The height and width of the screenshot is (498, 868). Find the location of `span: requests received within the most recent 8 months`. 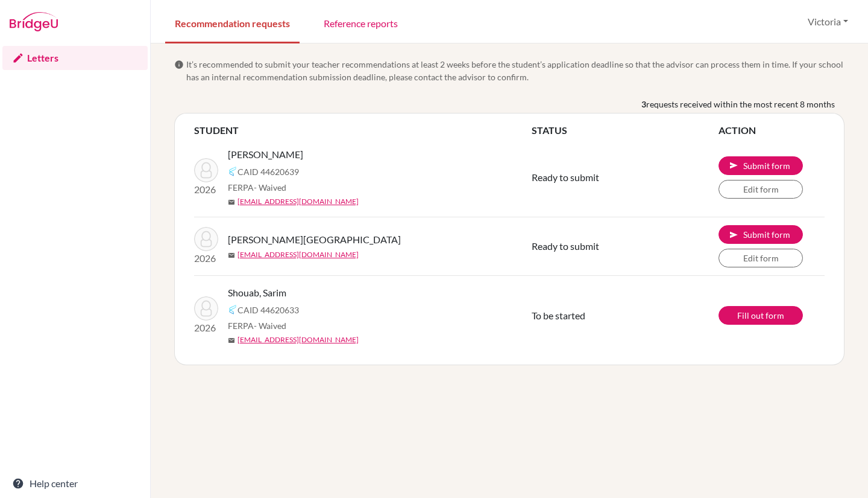

span: requests received within the most recent 8 months is located at coordinates (740, 104).